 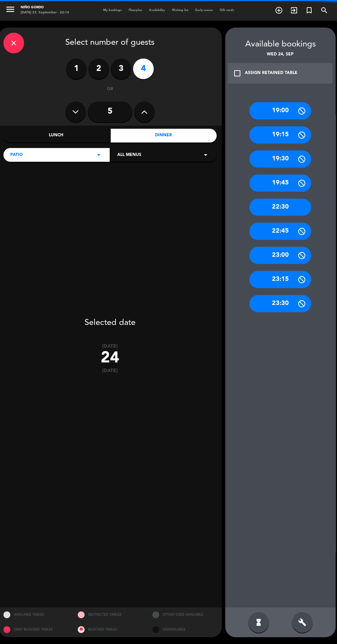 What do you see at coordinates (184, 629) in the screenshot?
I see `div: UNAVAILABLE` at bounding box center [184, 629].